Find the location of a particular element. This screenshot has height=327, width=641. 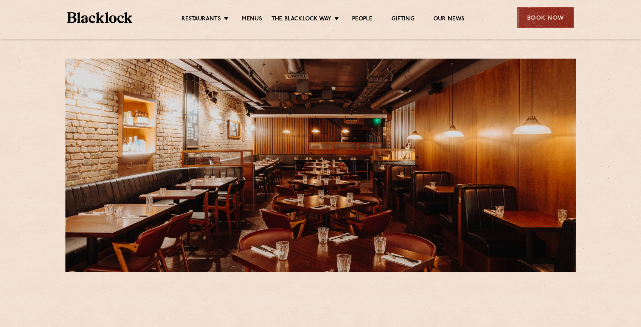

div: Book Now is located at coordinates (546, 17).